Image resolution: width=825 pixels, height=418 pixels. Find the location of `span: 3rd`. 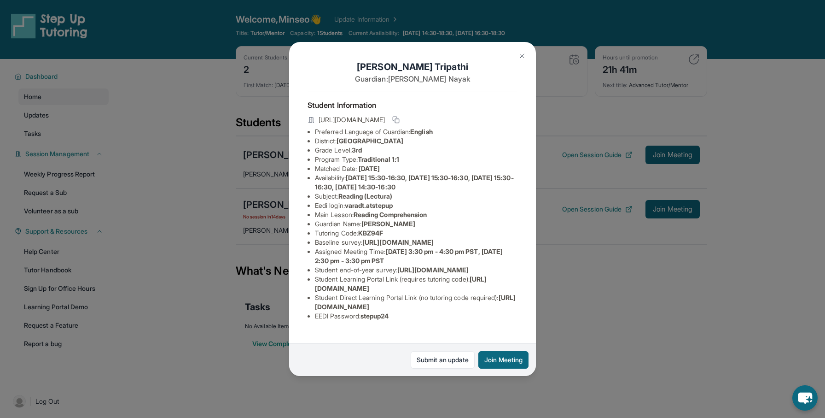

span: 3rd is located at coordinates (357, 150).